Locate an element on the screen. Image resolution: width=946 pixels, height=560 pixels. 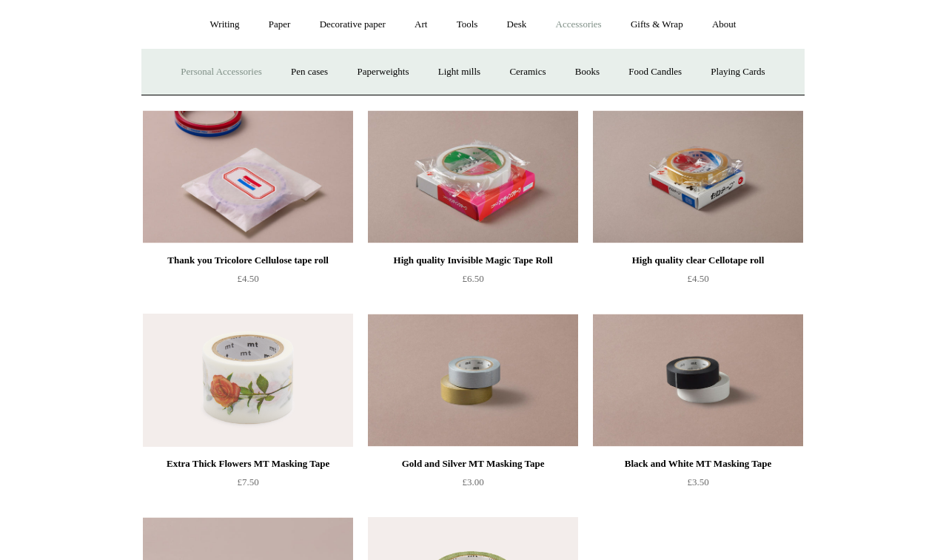
div: High quality Invisible Magic Tape Roll is located at coordinates (473, 260).